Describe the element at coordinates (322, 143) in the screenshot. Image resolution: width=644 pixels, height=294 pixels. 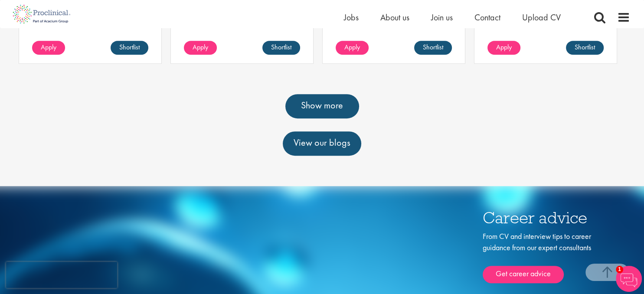
I see `a: View our blogs` at that location.